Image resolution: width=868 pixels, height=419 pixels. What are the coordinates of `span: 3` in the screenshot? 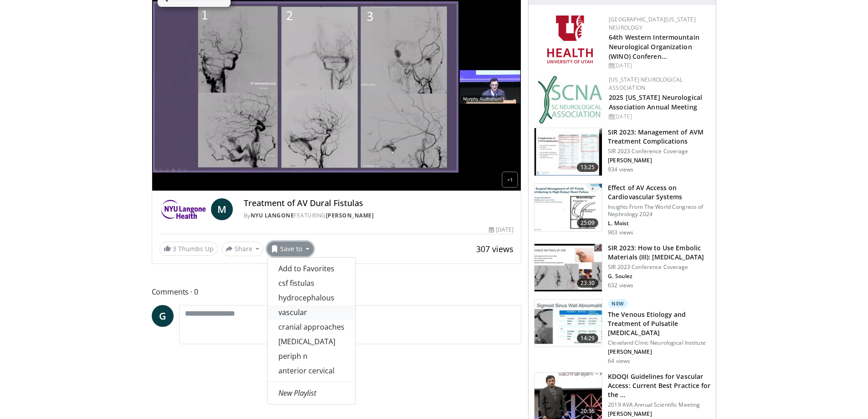 It's located at (175, 248).